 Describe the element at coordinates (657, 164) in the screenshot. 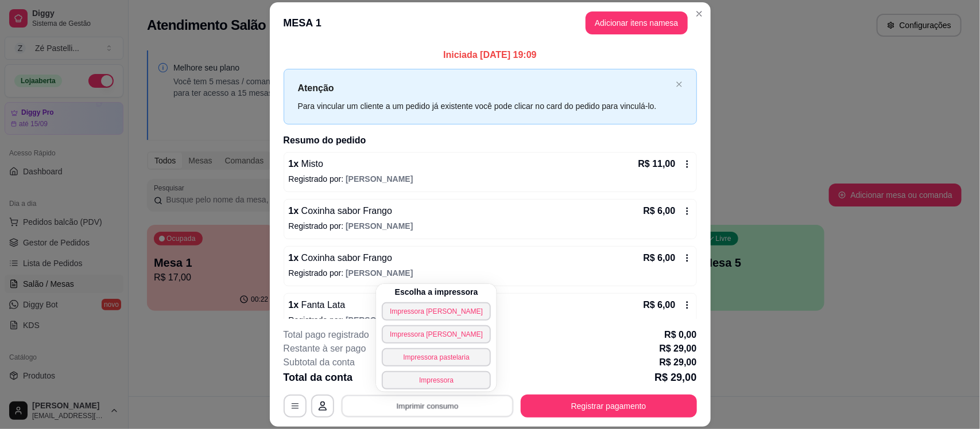

I see `p: R$ 11,00` at that location.